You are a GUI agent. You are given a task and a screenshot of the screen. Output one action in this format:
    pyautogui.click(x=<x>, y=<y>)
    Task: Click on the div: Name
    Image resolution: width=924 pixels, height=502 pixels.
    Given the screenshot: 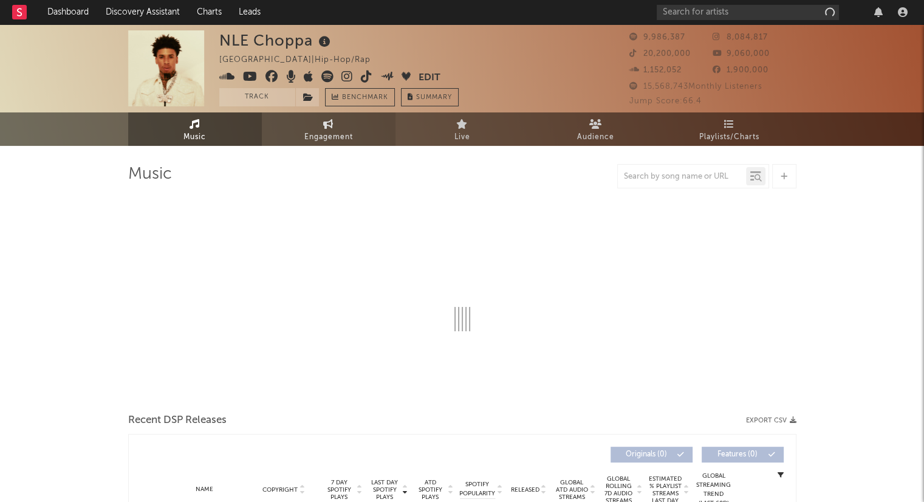 What is the action you would take?
    pyautogui.click(x=205, y=489)
    